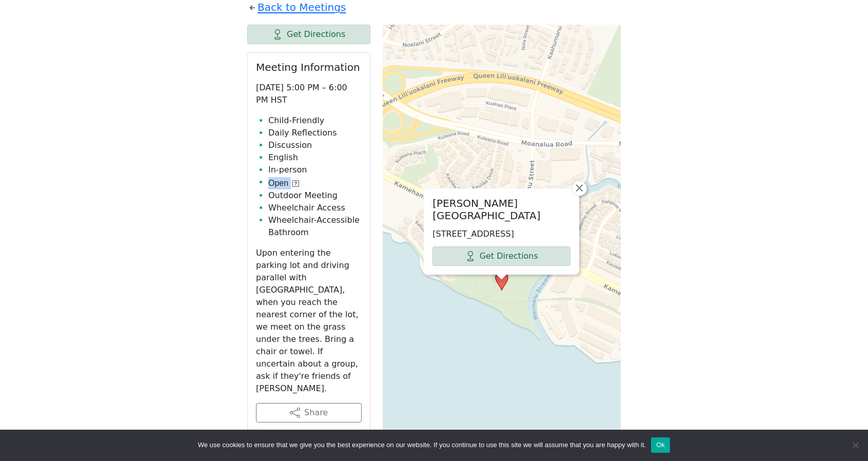 Image resolution: width=868 pixels, height=461 pixels. Describe the element at coordinates (855, 445) in the screenshot. I see `span: No` at that location.